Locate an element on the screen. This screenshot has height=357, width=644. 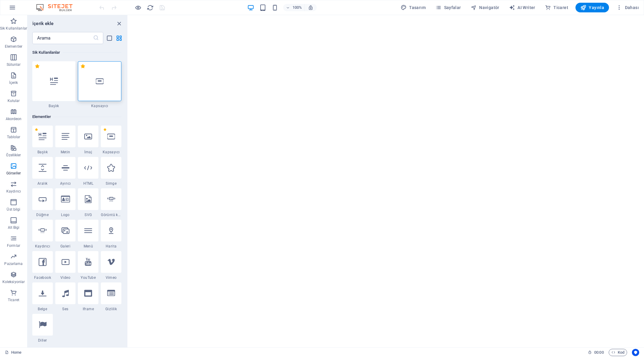
div: İmaj is located at coordinates (88, 140).